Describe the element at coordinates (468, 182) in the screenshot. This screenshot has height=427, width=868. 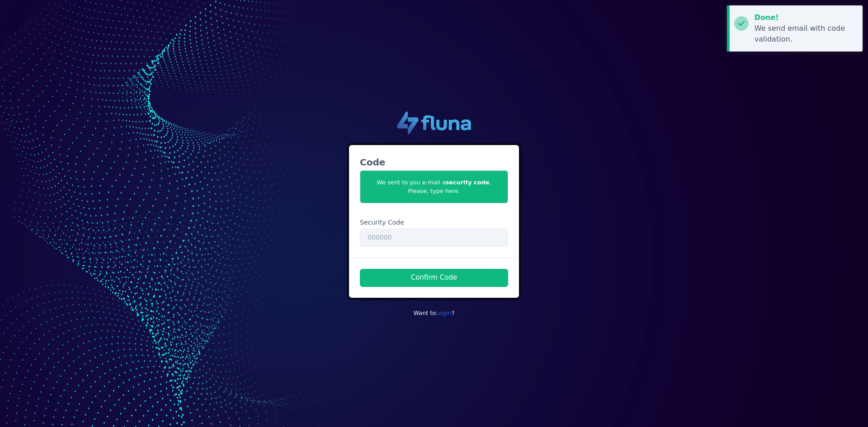
I see `b: security code` at that location.